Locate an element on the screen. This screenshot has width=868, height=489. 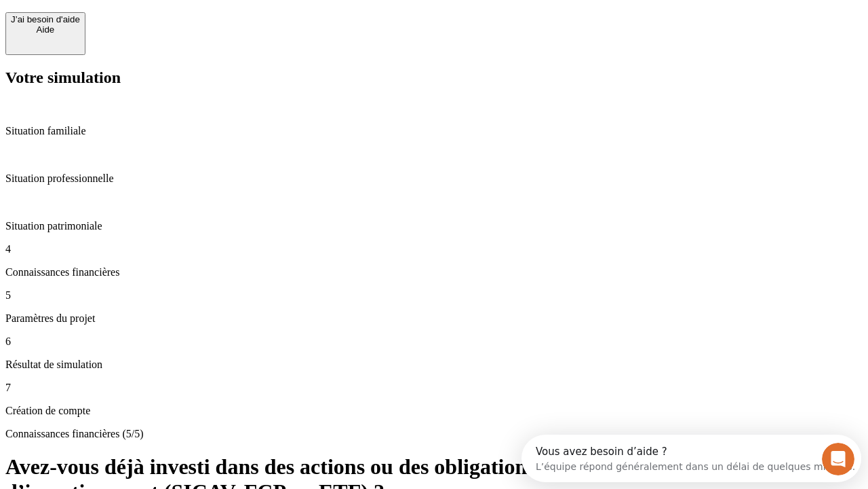
p: Création de compte is located at coordinates (434, 411).